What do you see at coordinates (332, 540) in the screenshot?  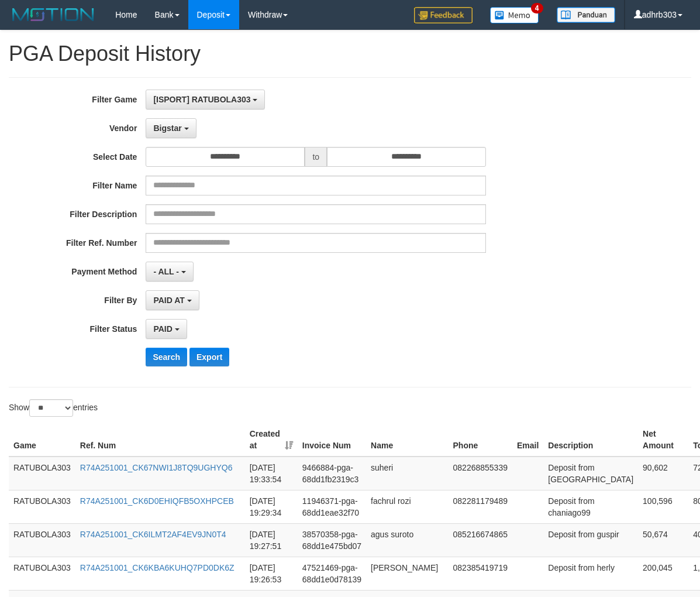 I see `td: 38570358-pga-68dd1e475bd07` at bounding box center [332, 540].